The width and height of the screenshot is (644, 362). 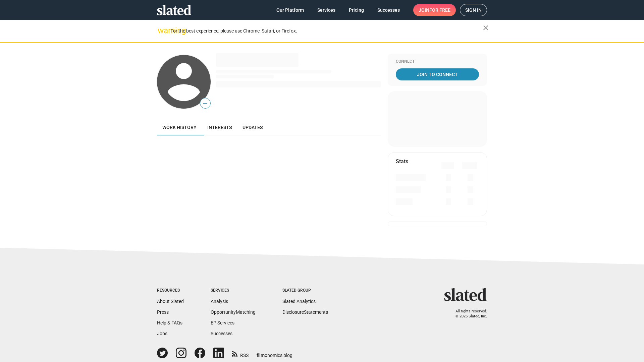 What do you see at coordinates (219, 301) in the screenshot?
I see `a: Analysis` at bounding box center [219, 301].